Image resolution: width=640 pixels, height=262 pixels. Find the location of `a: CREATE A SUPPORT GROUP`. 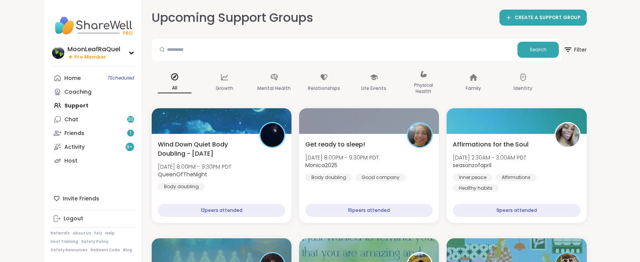

a: CREATE A SUPPORT GROUP is located at coordinates (543, 18).